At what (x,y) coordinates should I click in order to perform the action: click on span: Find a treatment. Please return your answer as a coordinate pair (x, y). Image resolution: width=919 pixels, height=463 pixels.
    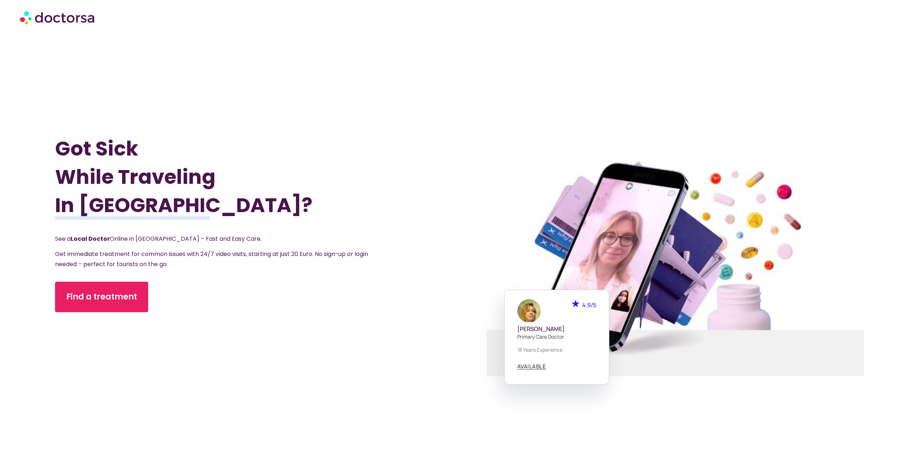
    Looking at the image, I should click on (101, 297).